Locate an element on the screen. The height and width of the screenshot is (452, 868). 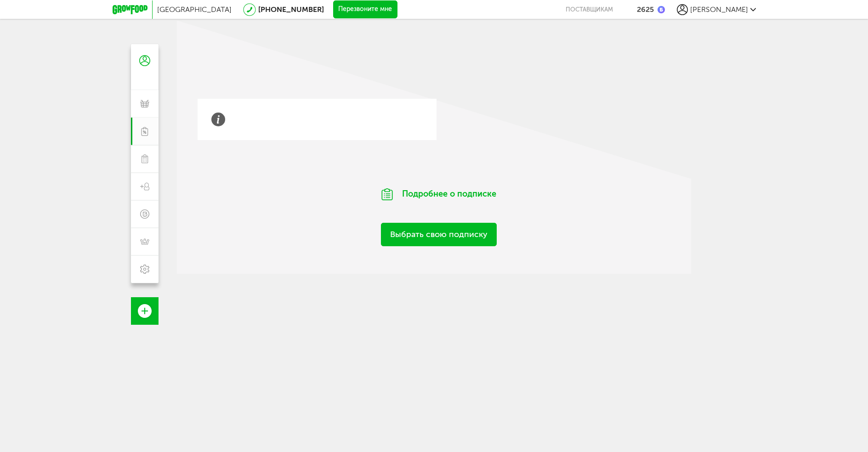
button: Перезвоните мне is located at coordinates (365, 10).